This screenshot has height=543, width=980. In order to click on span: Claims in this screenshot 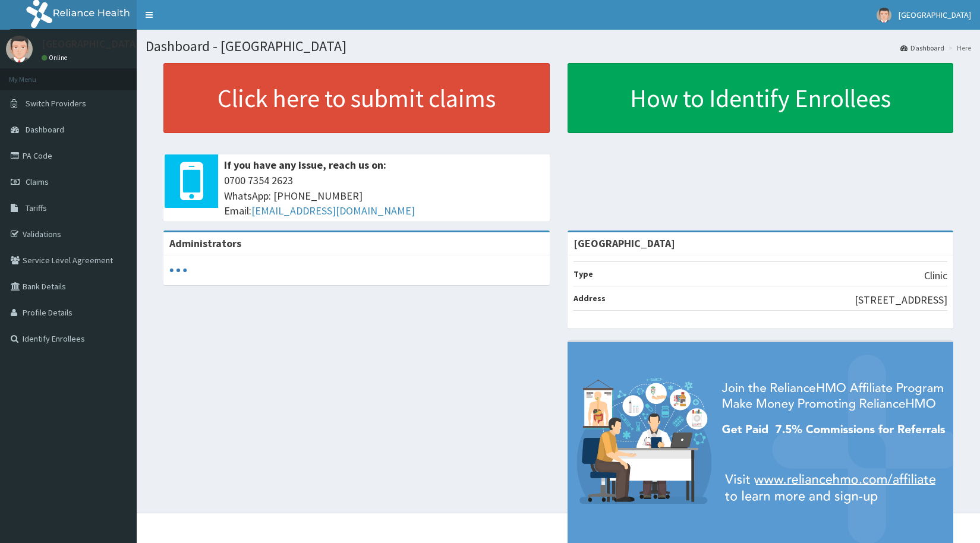, I will do `click(37, 182)`.